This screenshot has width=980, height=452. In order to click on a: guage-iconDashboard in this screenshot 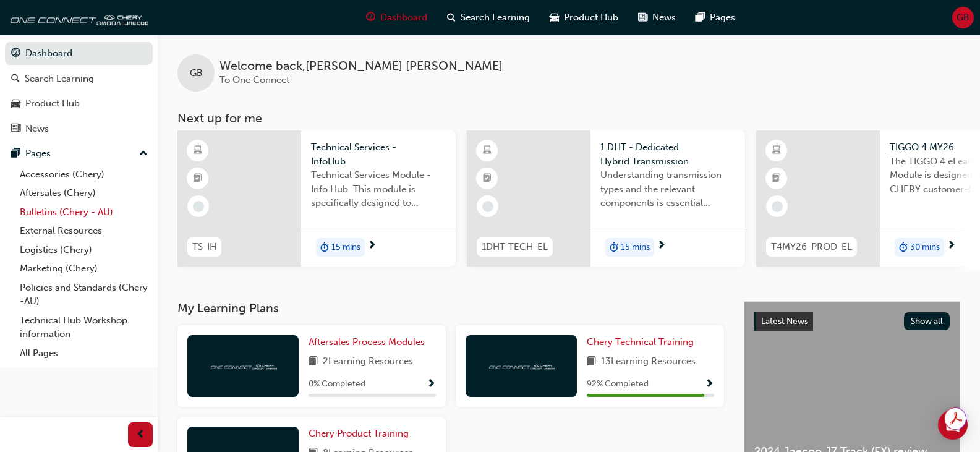, I will do `click(396, 18)`.